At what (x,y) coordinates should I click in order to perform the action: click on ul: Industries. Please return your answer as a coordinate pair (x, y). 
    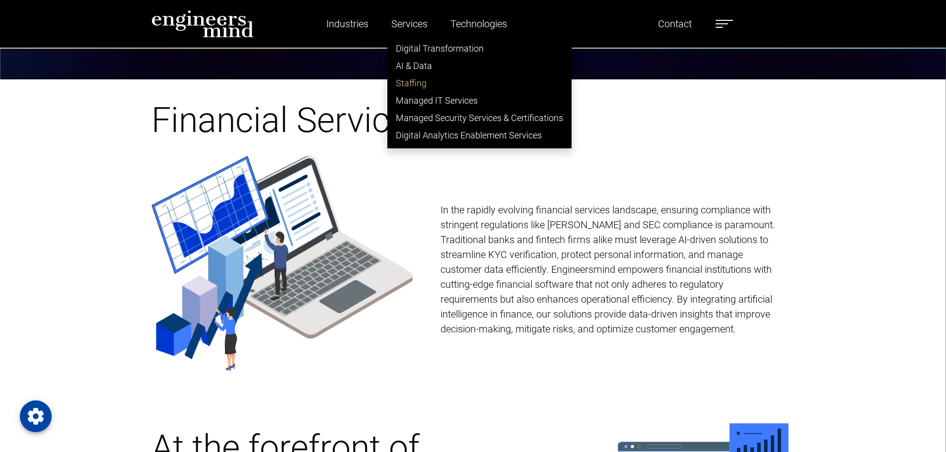
    Looking at the image, I should click on (479, 92).